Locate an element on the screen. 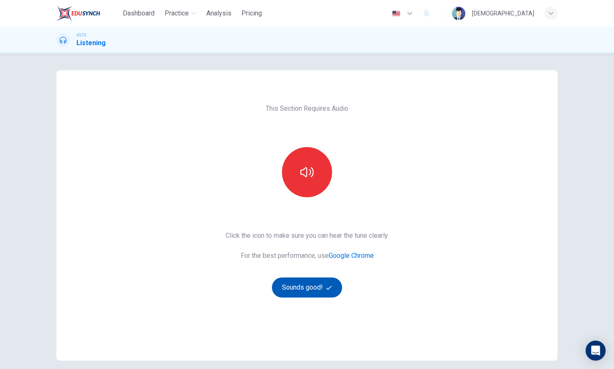 This screenshot has width=614, height=369. button: Practice is located at coordinates (180, 13).